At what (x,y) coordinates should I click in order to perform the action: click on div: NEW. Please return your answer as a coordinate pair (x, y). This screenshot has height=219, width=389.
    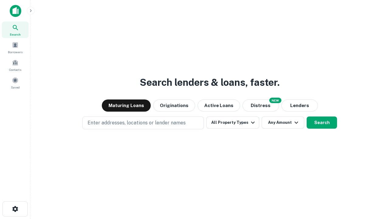
    Looking at the image, I should click on (275, 100).